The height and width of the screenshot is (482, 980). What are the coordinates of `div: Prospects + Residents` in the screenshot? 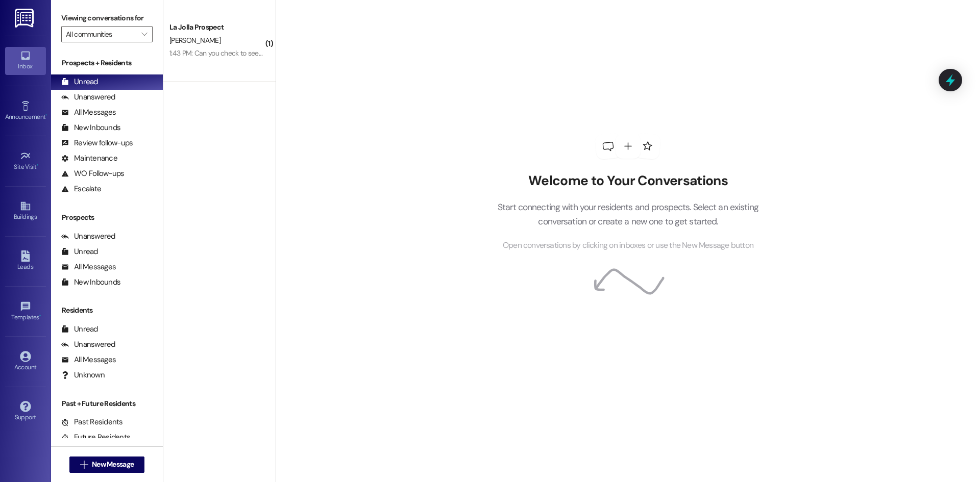 It's located at (107, 63).